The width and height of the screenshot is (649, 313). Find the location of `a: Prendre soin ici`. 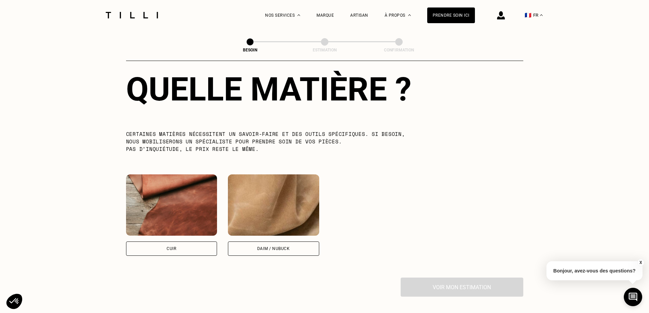

a: Prendre soin ici is located at coordinates (451, 15).